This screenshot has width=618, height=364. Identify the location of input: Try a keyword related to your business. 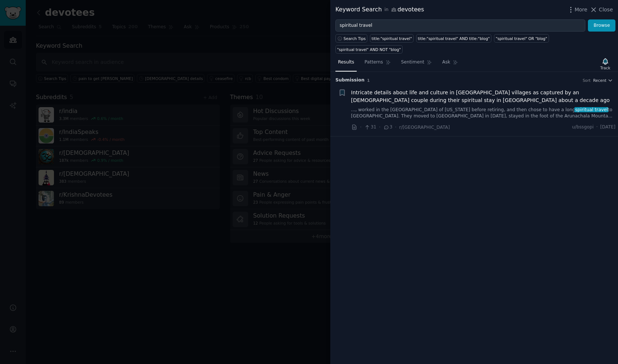
(460, 26).